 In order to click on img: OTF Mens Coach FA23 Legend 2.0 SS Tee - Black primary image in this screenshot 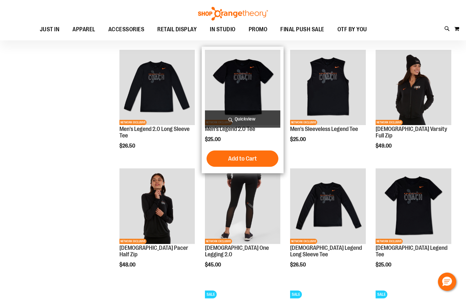, I will do `click(243, 88)`.